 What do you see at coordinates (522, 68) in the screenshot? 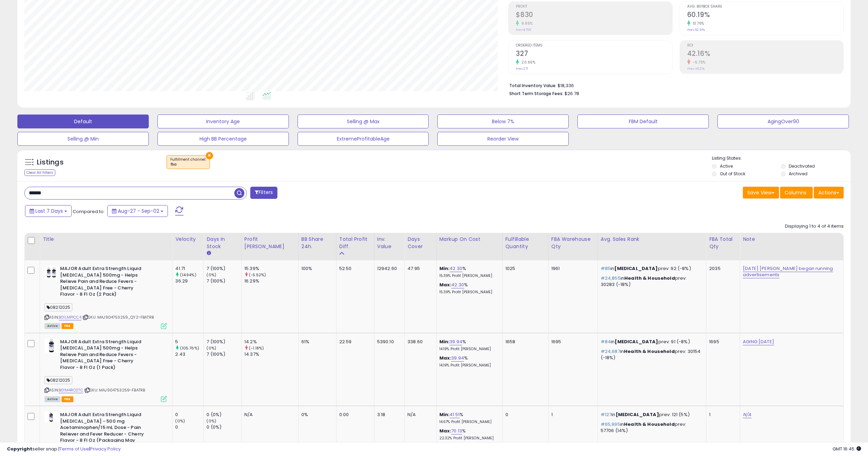
I see `small: Prev: 271` at bounding box center [522, 68].